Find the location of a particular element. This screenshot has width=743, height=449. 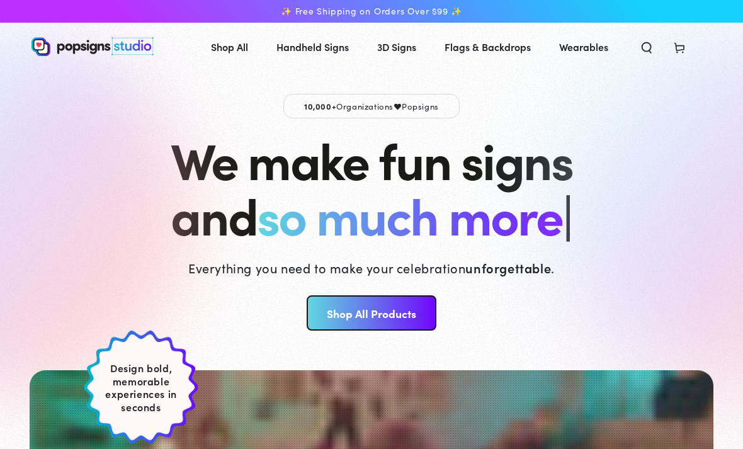

strong: unforgettable is located at coordinates (508, 268).